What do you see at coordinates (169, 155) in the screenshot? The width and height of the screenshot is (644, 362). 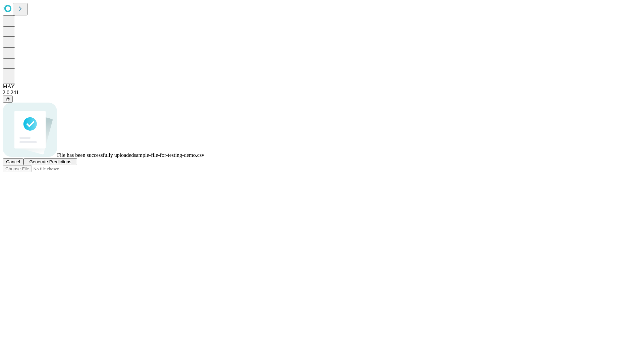 I see `span: sample-file-for-testing-demo.csv` at bounding box center [169, 155].